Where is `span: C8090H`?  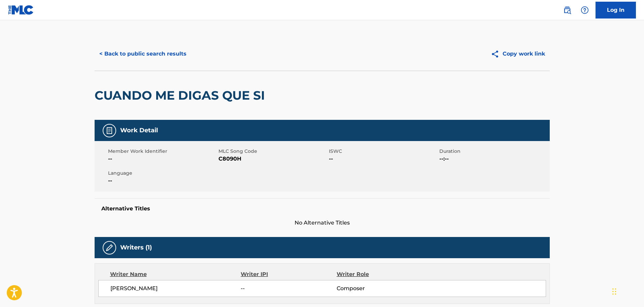 span: C8090H is located at coordinates (272, 159).